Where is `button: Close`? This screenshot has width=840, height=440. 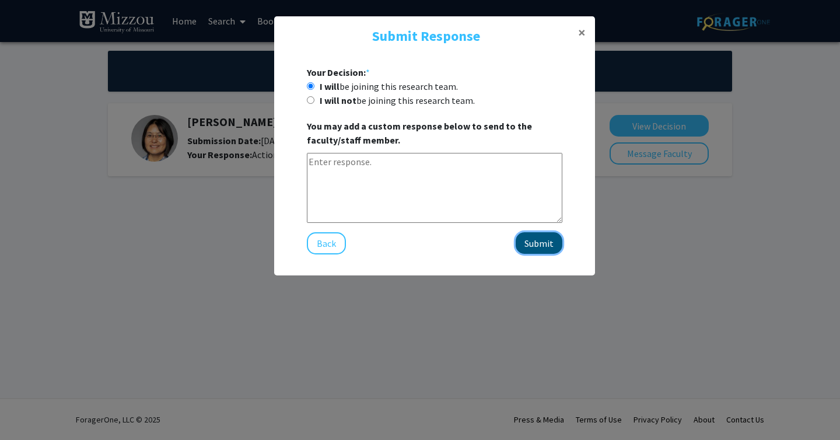 button: Close is located at coordinates (581, 33).